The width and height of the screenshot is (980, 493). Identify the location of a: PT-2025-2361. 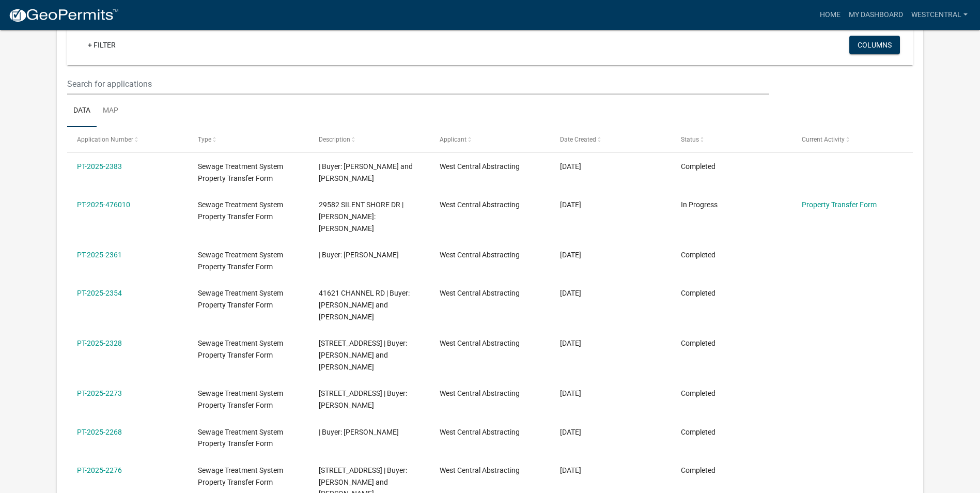
(99, 255).